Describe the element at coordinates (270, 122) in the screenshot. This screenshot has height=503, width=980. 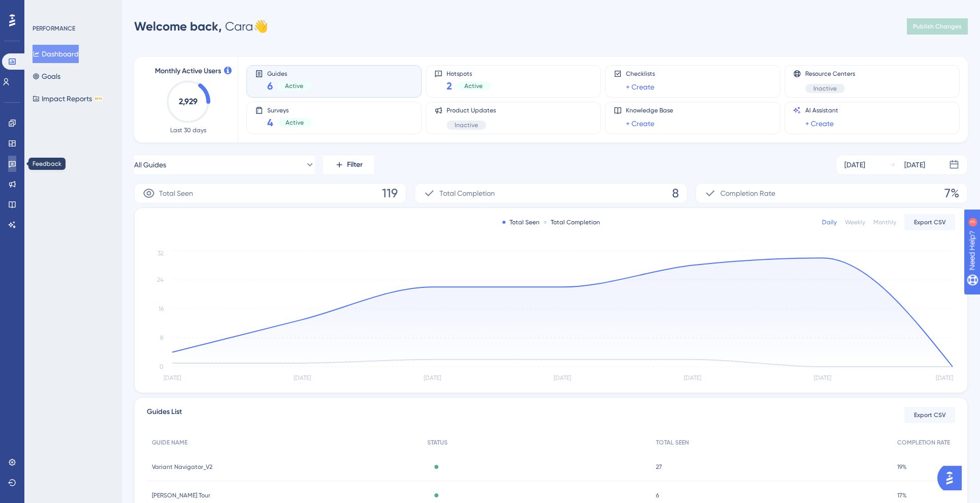
I see `span: 4` at that location.